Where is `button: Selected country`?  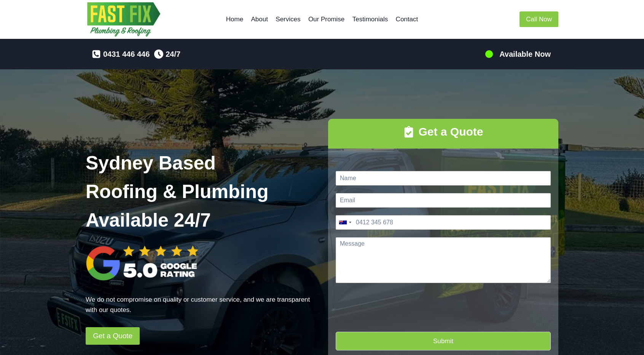
button: Selected country is located at coordinates (345, 223).